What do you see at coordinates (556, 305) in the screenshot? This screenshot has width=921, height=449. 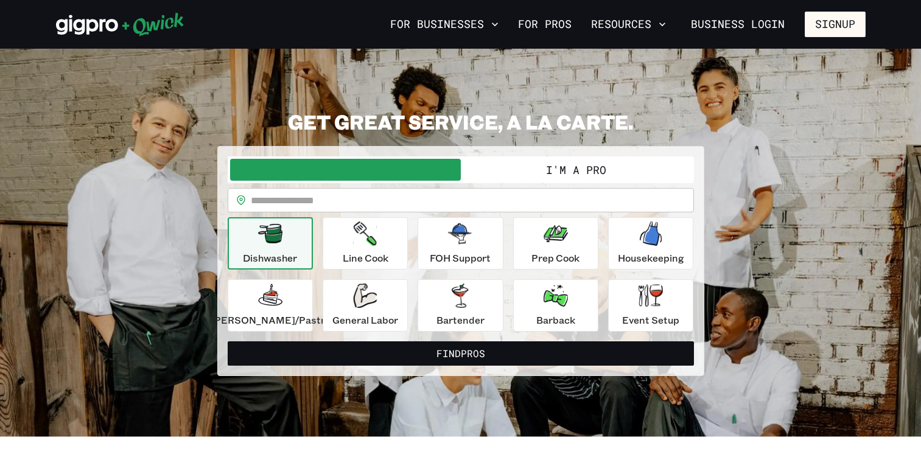 I see `button: Barback` at bounding box center [556, 305].